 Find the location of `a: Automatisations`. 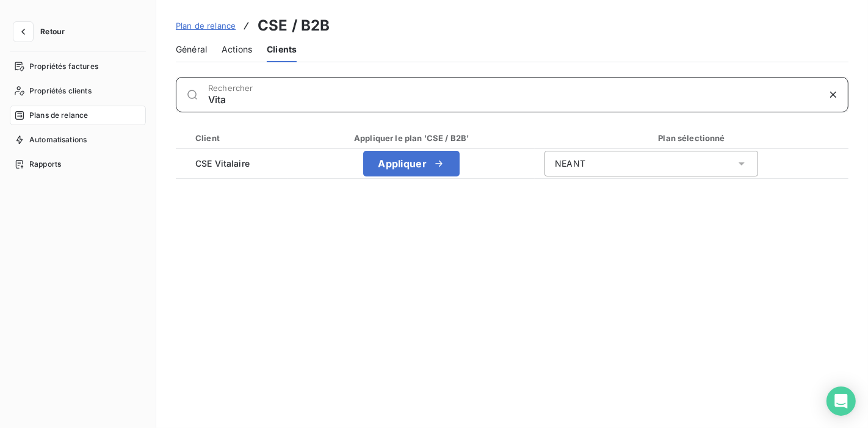

a: Automatisations is located at coordinates (77, 140).